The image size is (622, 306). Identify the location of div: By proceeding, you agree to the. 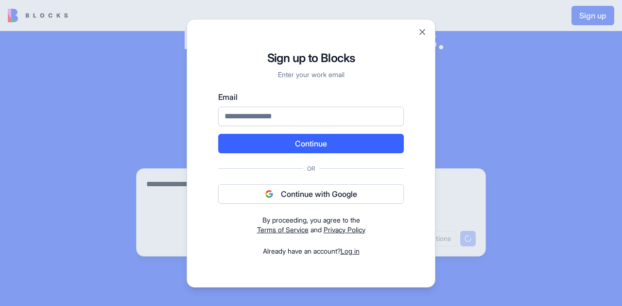
(311, 221).